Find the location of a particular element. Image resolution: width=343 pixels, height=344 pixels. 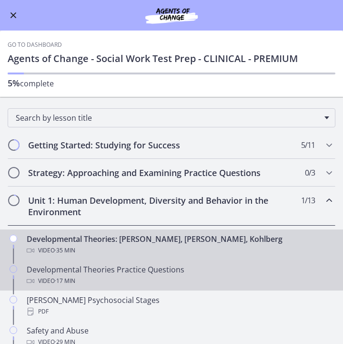

img: Agents of Change is located at coordinates (172, 15).